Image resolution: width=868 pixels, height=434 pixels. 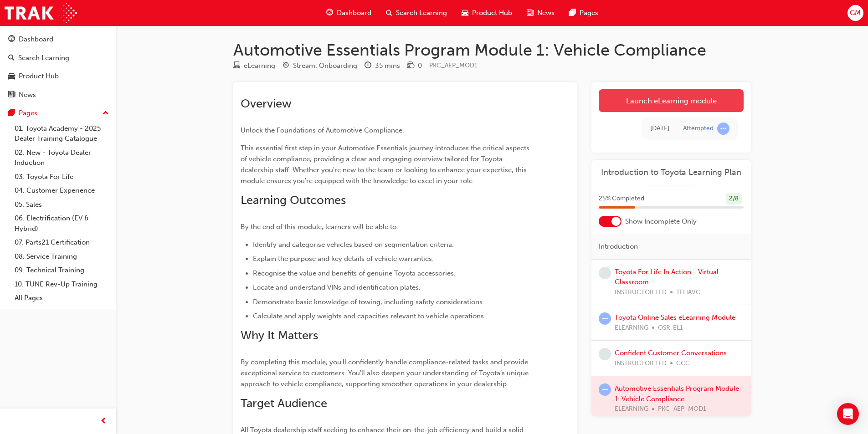 I want to click on a: 06. Electrification (EV & Hybrid), so click(x=62, y=223).